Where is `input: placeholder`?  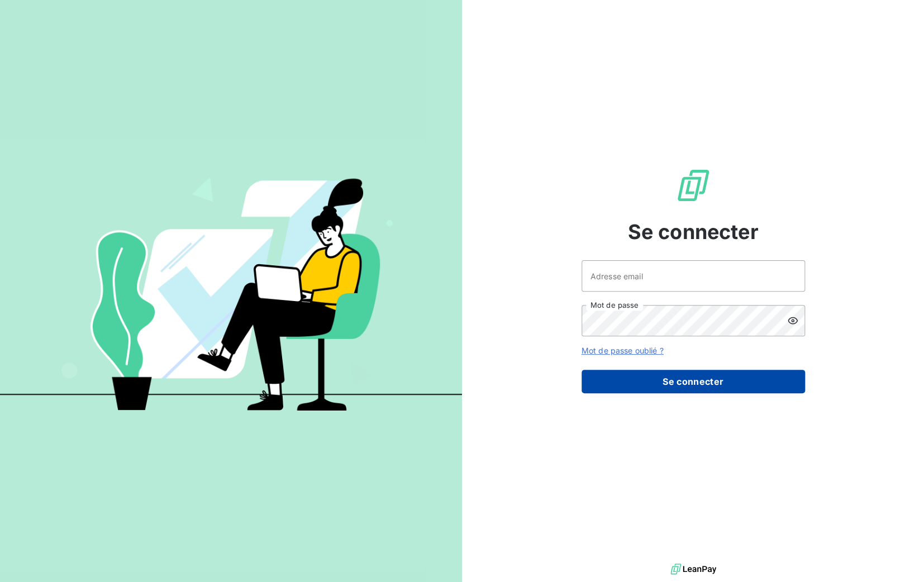
input: placeholder is located at coordinates (693, 276).